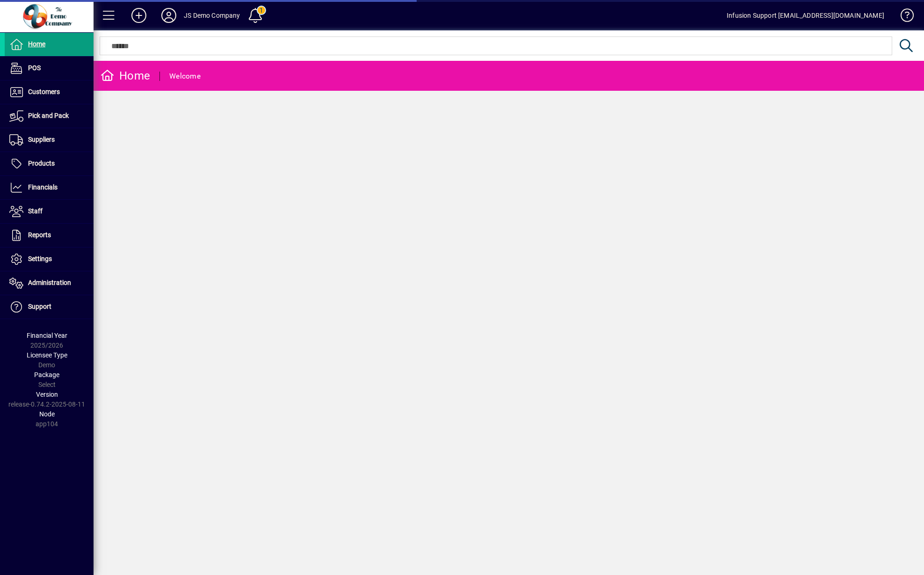 The image size is (924, 575). What do you see at coordinates (40, 235) in the screenshot?
I see `span: Reports` at bounding box center [40, 235].